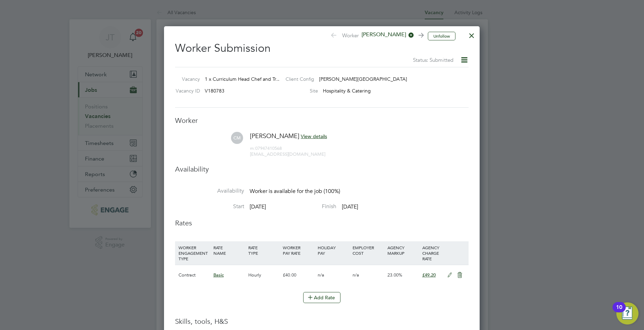 This screenshot has height=330, width=644. What do you see at coordinates (237, 138) in the screenshot?
I see `span: CM` at bounding box center [237, 138].